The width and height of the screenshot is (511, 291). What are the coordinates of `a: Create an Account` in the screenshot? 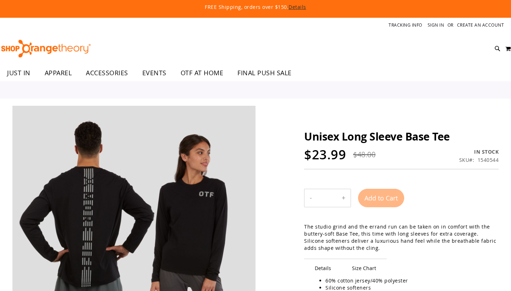 It's located at (480, 25).